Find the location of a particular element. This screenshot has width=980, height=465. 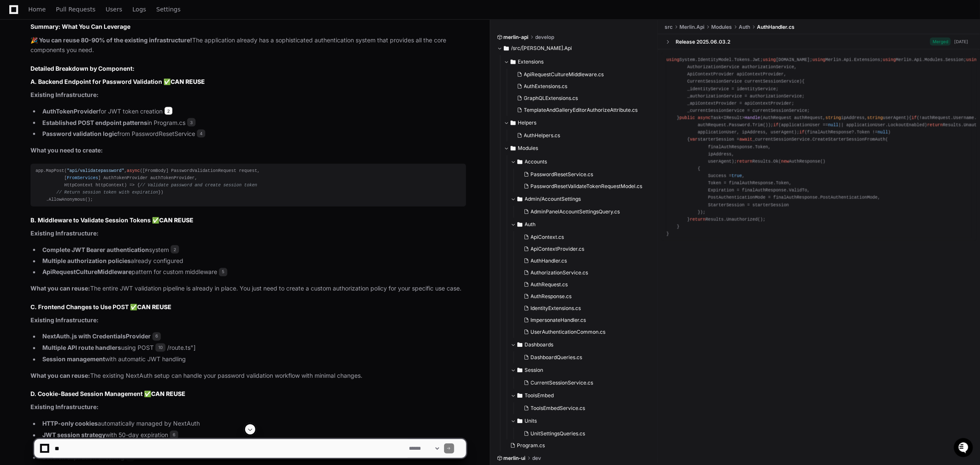

span: "api/validatepassword" is located at coordinates (96, 171).